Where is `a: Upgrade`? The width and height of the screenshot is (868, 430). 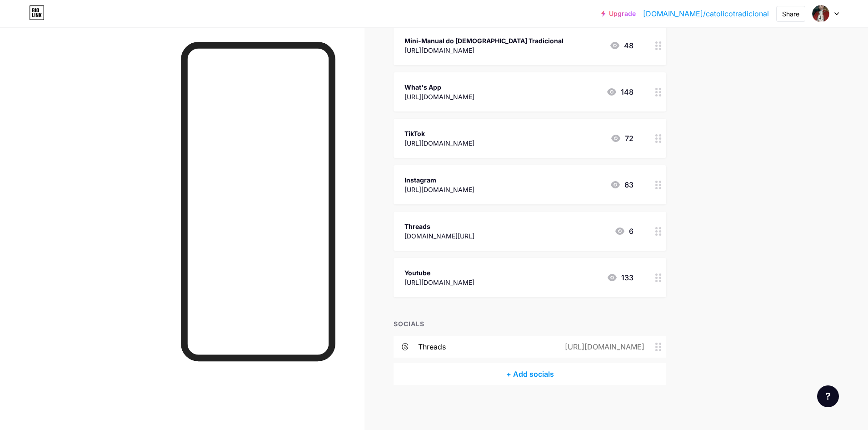 a: Upgrade is located at coordinates (619, 14).